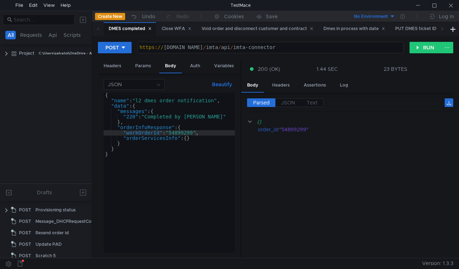 The height and width of the screenshot is (269, 459). Describe the element at coordinates (111, 53) in the screenshot. I see `div: C:\Users\salvatoi\OneDrive - AMDOCS\Backup Folders\Documents\testmace\Project` at that location.